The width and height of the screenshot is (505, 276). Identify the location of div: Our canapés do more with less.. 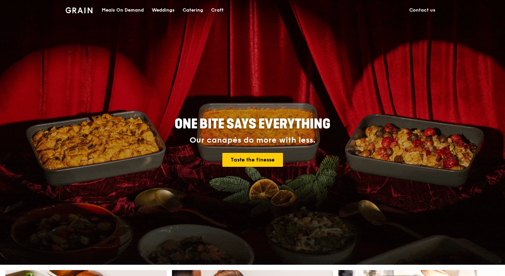
(252, 140).